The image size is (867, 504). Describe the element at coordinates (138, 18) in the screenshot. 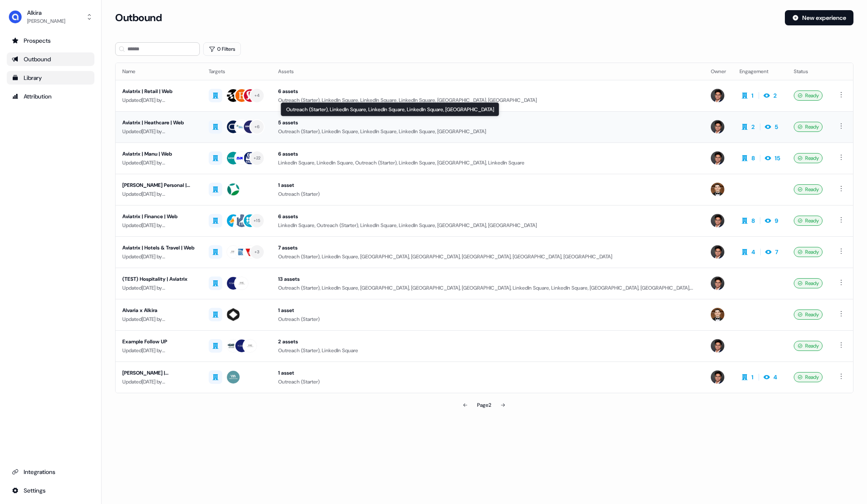

I see `h3: Outbound` at that location.